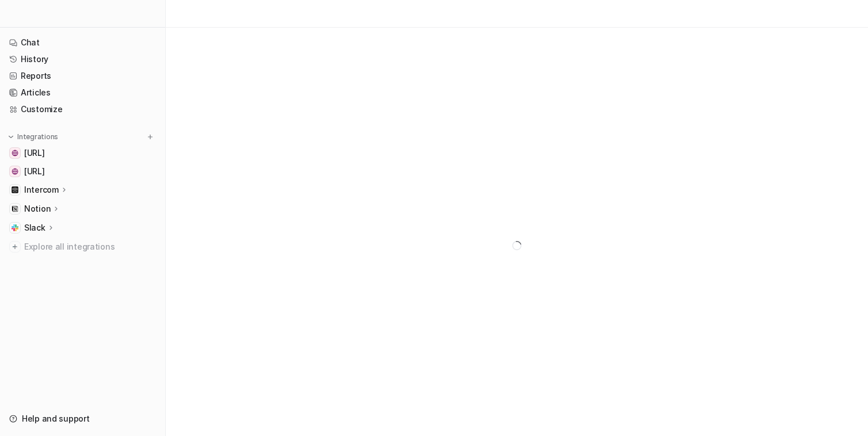  I want to click on img: menu_add.svg, so click(150, 137).